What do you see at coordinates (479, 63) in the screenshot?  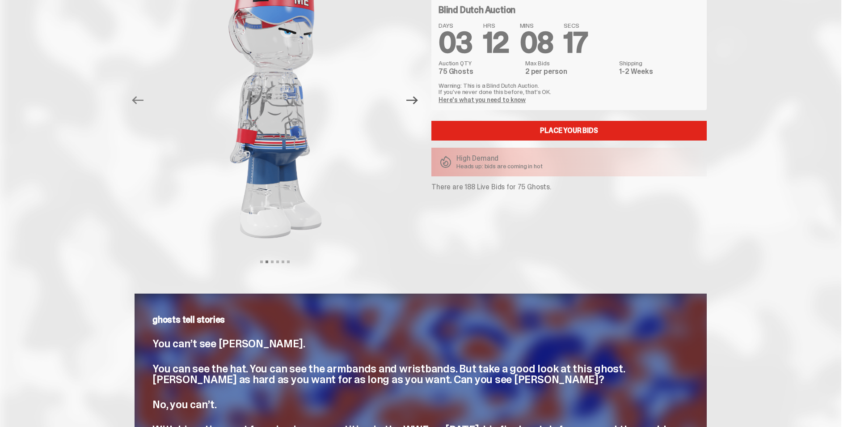 I see `dt: Auction QTY` at bounding box center [479, 63].